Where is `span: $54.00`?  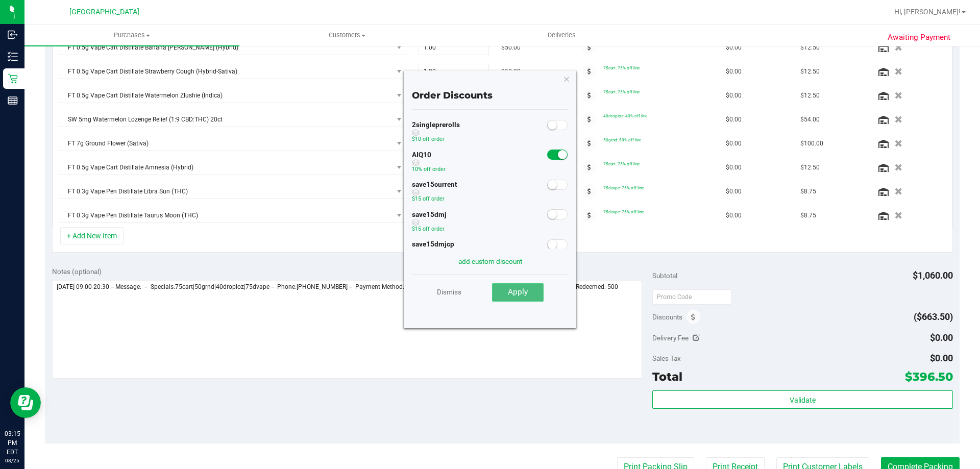
span: $54.00 is located at coordinates (810, 119).